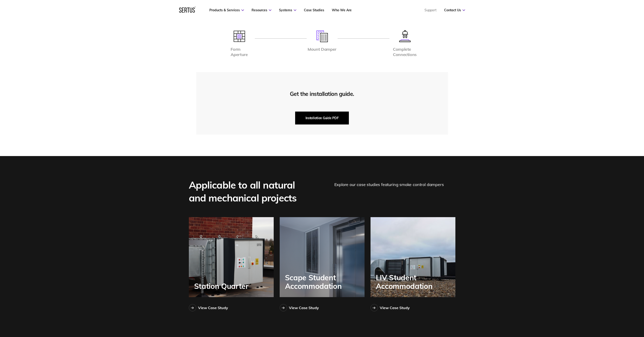  What do you see at coordinates (322, 257) in the screenshot?
I see `a: Scape Student Accommodation` at bounding box center [322, 257].